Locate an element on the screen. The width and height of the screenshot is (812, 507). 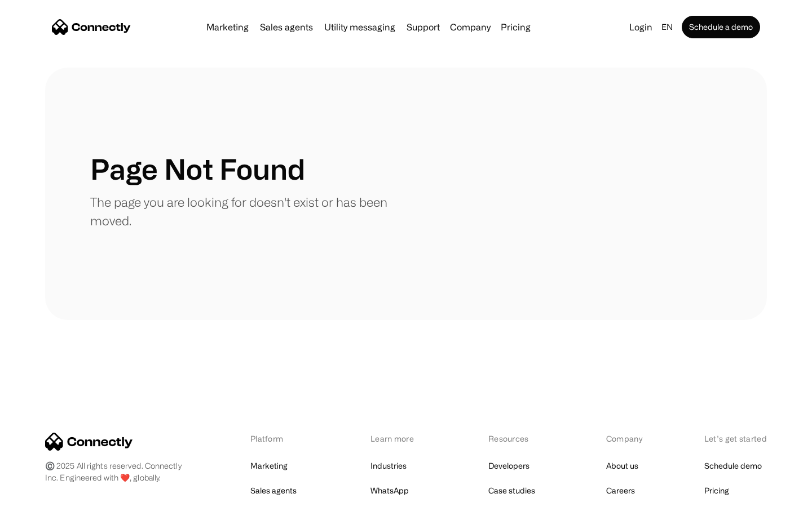
a: Case studies is located at coordinates (512, 491).